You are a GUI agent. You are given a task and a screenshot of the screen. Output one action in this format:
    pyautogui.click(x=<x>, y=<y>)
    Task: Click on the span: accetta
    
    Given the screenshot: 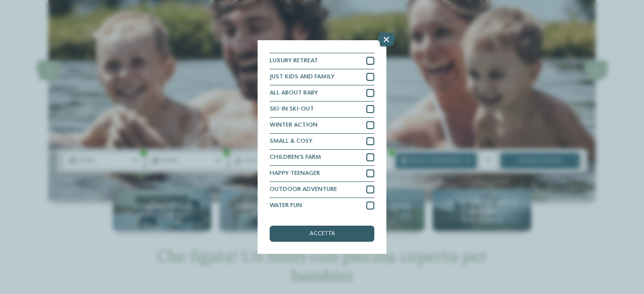 What is the action you would take?
    pyautogui.click(x=322, y=234)
    